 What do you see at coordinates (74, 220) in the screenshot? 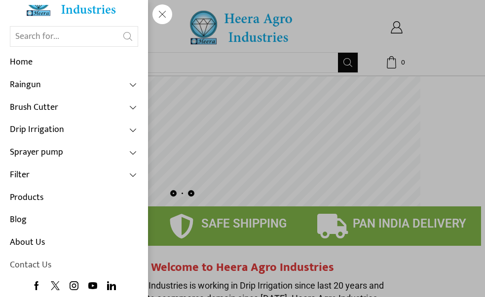
I see `a: Blog` at bounding box center [74, 220].